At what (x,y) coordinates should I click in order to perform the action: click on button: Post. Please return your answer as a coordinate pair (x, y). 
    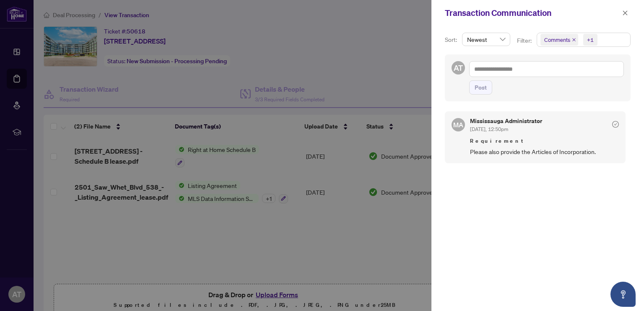
    Looking at the image, I should click on (481, 88).